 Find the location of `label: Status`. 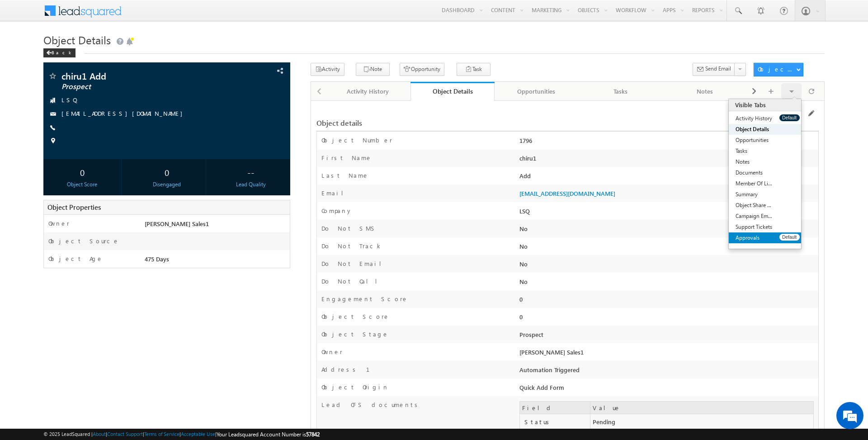

label: Status is located at coordinates (555, 422).